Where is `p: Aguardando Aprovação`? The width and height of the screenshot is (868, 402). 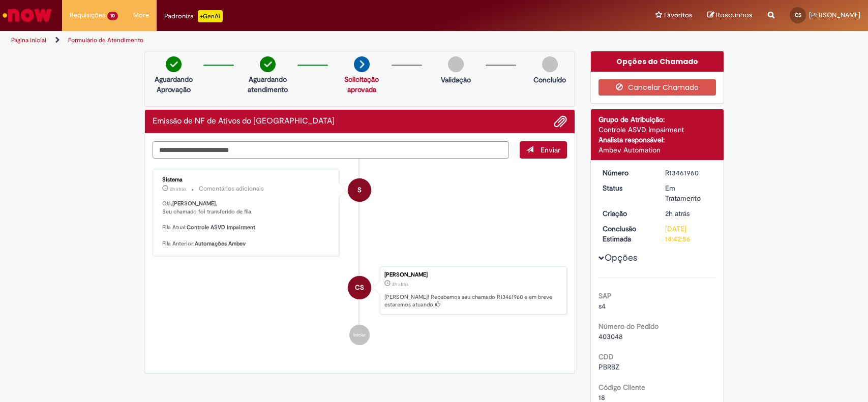 p: Aguardando Aprovação is located at coordinates (173, 84).